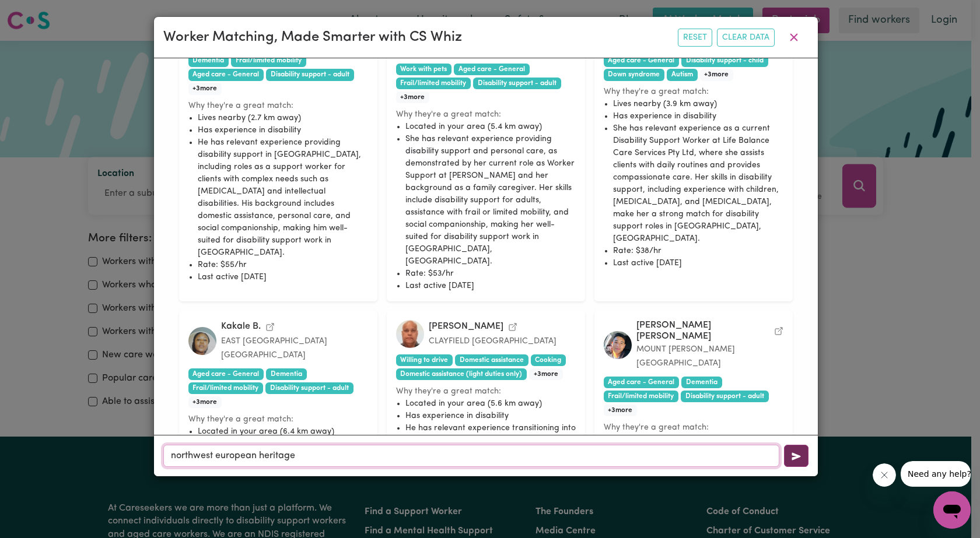 The height and width of the screenshot is (538, 980). I want to click on div: Kakale B., so click(241, 326).